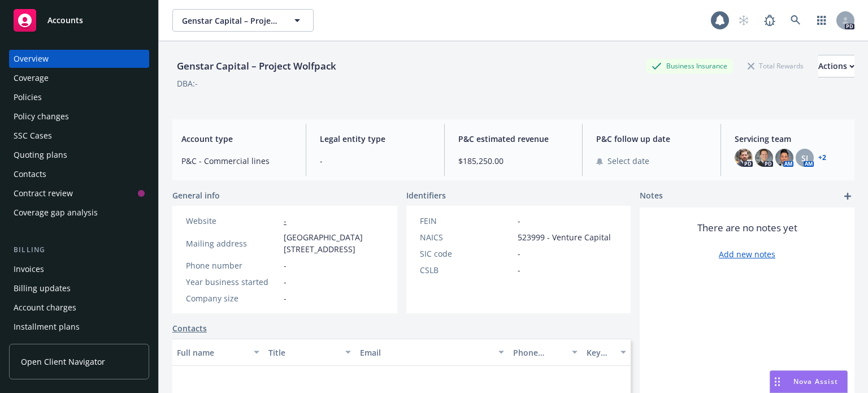  I want to click on div: Installment plans, so click(46, 327).